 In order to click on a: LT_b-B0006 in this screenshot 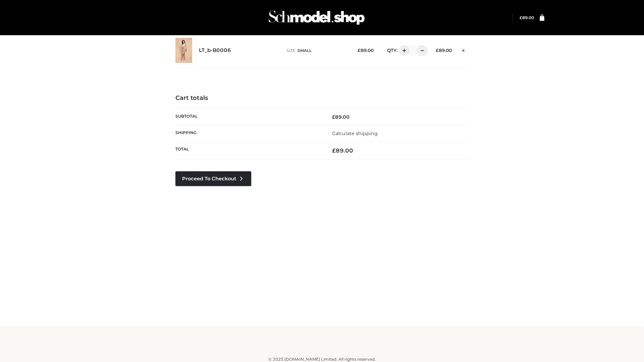, I will do `click(215, 50)`.